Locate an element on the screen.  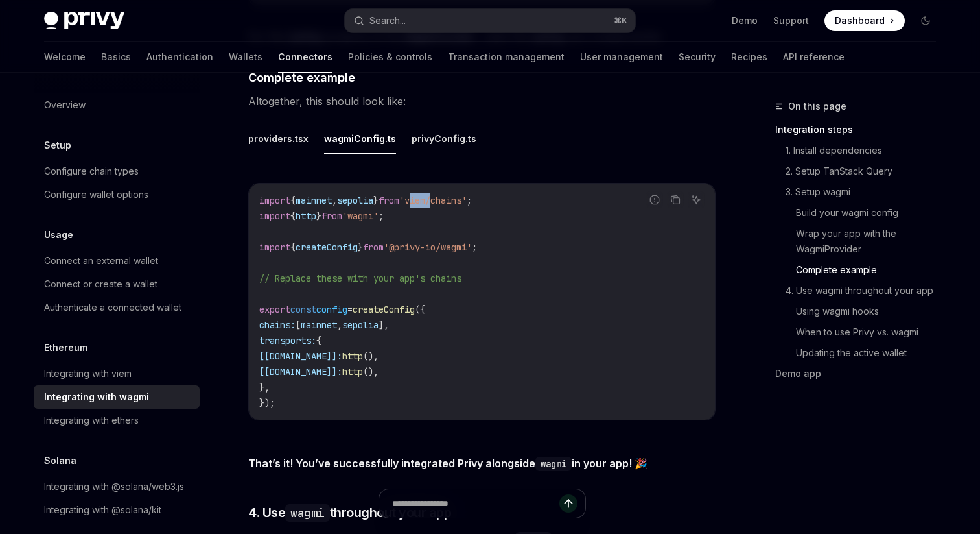
button: Ask AI is located at coordinates (696, 200).